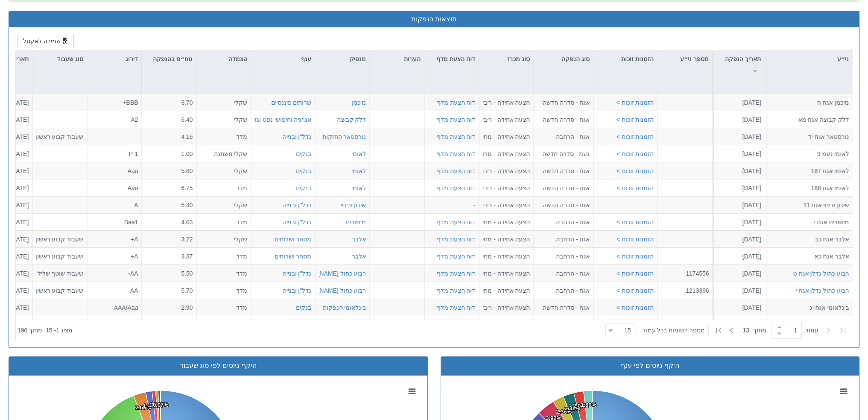  What do you see at coordinates (344, 137) in the screenshot?
I see `div: נורסטאר החזקות` at bounding box center [344, 137].